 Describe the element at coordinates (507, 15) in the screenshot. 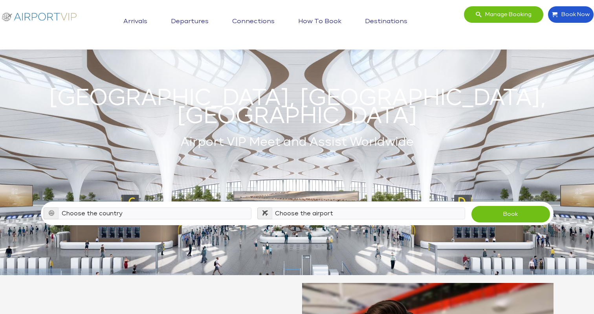

I see `span: Manage booking` at that location.